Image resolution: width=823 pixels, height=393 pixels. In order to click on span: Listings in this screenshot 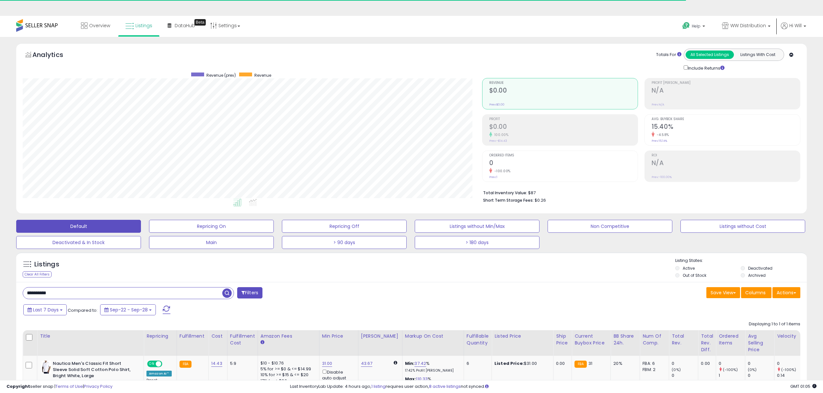, I will do `click(144, 26)`.